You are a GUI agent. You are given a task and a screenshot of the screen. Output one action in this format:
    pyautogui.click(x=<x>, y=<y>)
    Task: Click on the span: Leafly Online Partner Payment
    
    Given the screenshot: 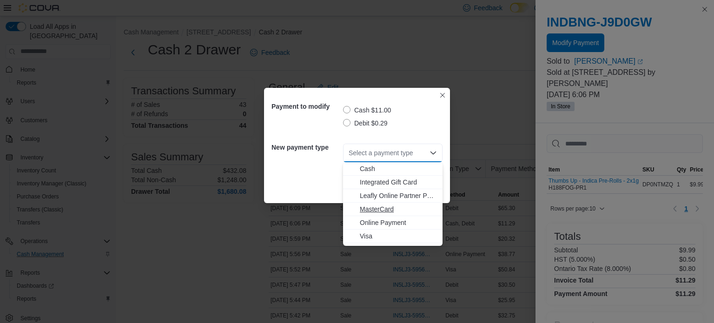 What is the action you would take?
    pyautogui.click(x=398, y=196)
    